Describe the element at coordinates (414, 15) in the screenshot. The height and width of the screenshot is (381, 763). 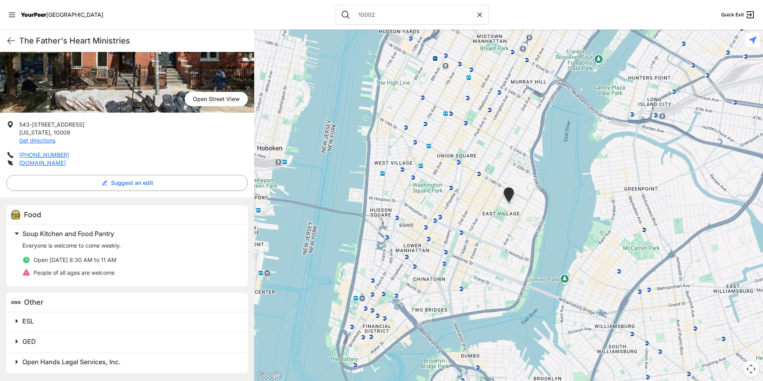
I see `input: Search` at that location.